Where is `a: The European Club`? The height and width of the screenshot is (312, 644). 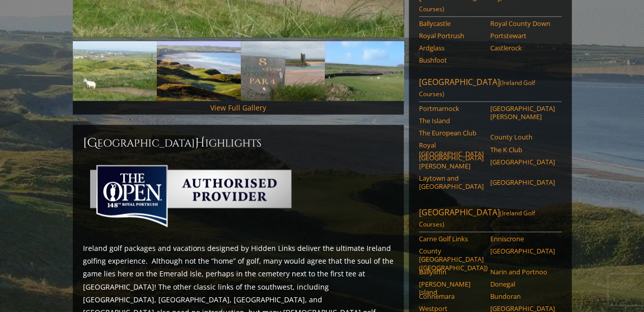
a: The European Club is located at coordinates (451, 133).